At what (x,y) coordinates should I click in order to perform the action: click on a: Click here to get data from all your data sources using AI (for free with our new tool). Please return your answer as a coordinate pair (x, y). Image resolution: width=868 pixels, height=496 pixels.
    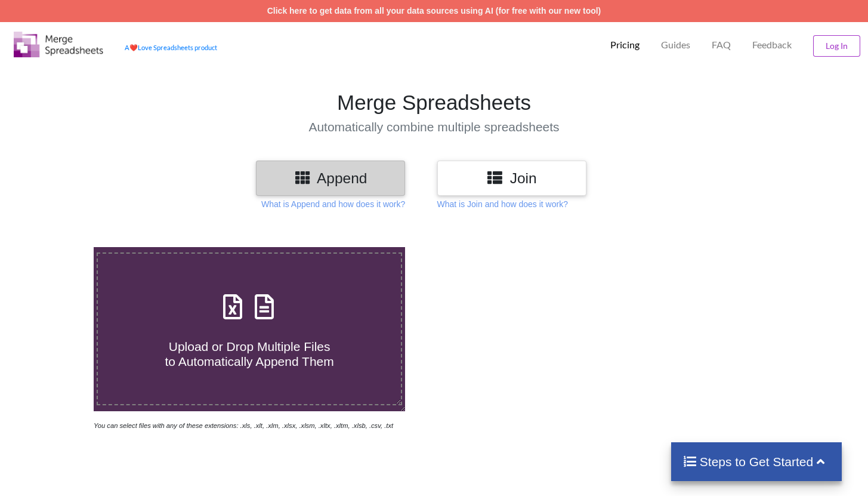
    Looking at the image, I should click on (434, 11).